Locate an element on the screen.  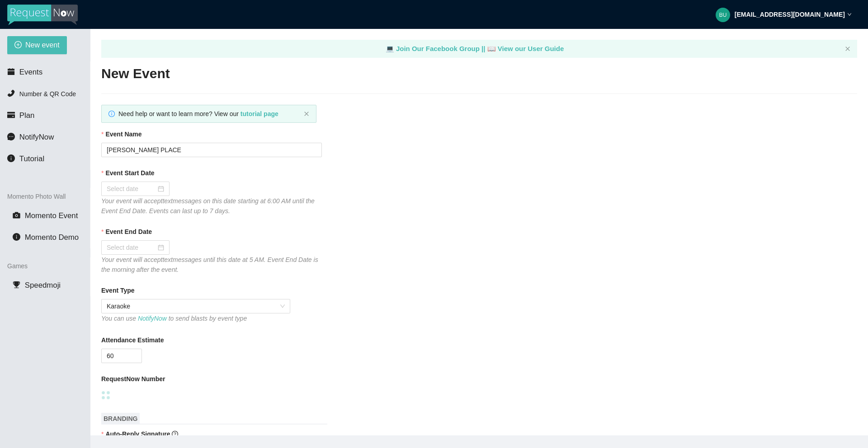
span: question-circle is located at coordinates (175, 434).